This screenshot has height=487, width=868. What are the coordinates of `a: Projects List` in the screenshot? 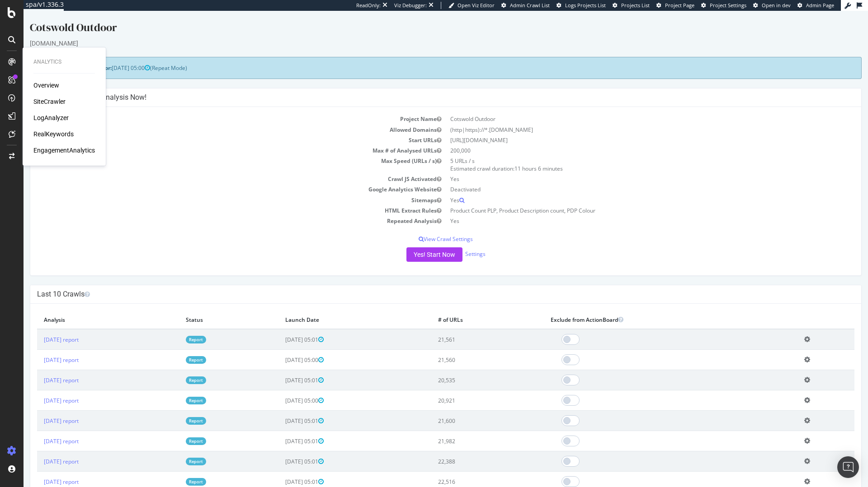 It's located at (631, 5).